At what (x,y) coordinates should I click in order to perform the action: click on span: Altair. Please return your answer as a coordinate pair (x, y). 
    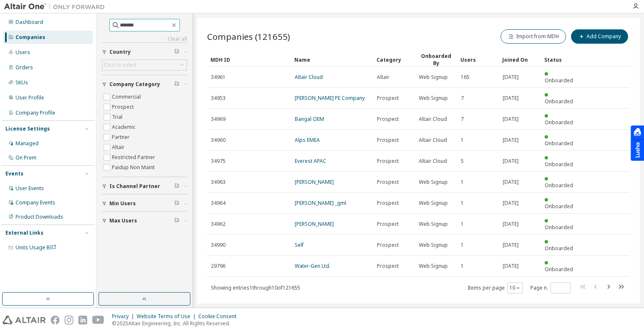
    Looking at the image, I should click on (383, 77).